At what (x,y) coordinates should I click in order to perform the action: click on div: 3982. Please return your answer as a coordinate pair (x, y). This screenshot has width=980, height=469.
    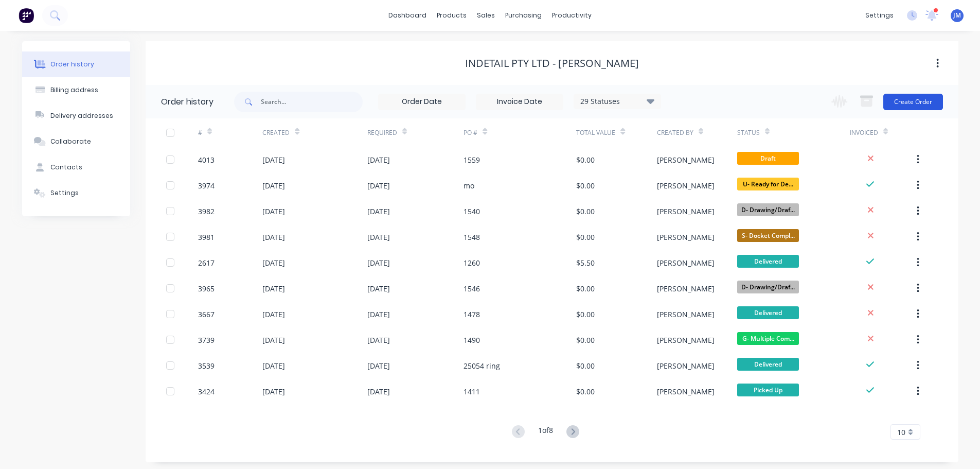
    Looking at the image, I should click on (206, 211).